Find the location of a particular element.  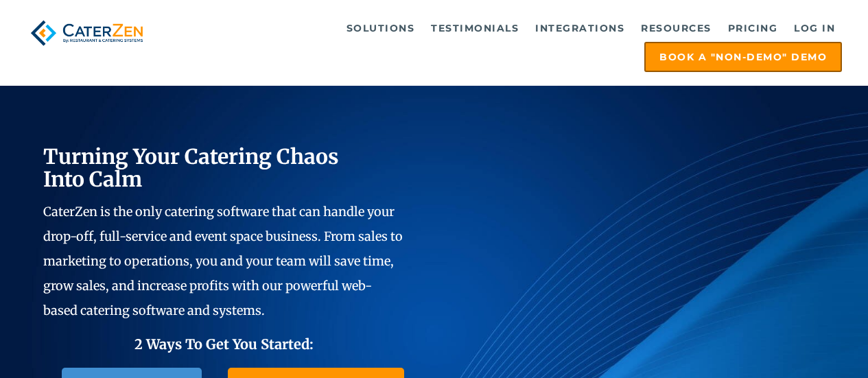

a: Book a "Non-Demo" Demo is located at coordinates (743, 57).